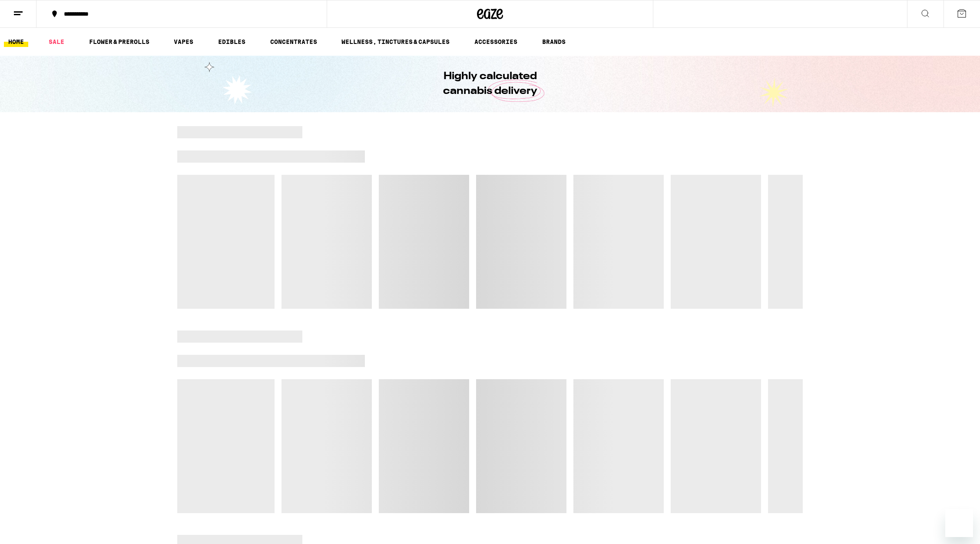 The image size is (980, 544). Describe the element at coordinates (183, 41) in the screenshot. I see `a: VAPES` at that location.